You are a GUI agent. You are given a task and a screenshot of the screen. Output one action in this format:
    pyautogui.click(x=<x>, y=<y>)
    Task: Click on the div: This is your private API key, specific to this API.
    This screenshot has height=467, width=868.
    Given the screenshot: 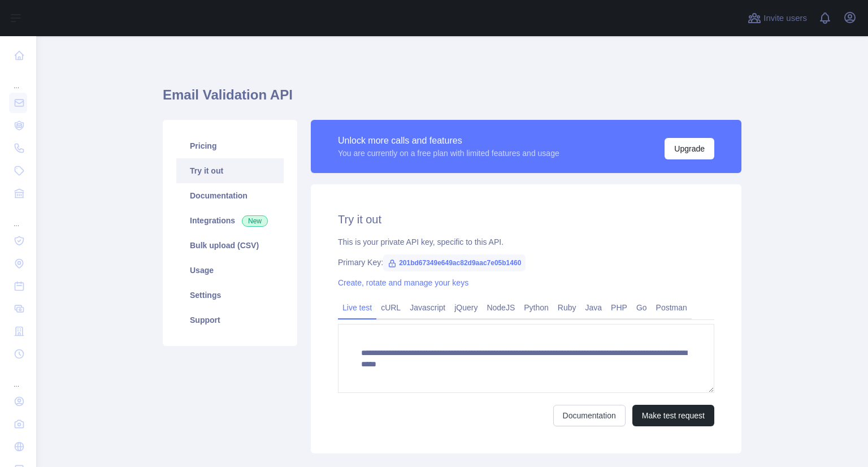 What is the action you would take?
    pyautogui.click(x=526, y=242)
    